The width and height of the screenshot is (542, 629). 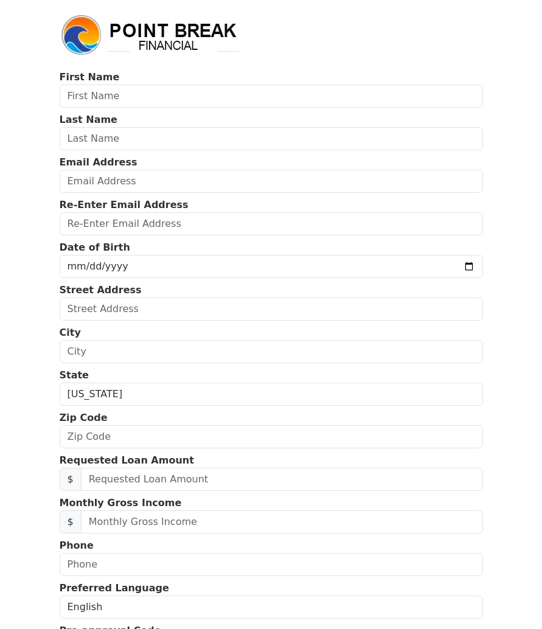 What do you see at coordinates (88, 119) in the screenshot?
I see `strong: Last Name` at bounding box center [88, 119].